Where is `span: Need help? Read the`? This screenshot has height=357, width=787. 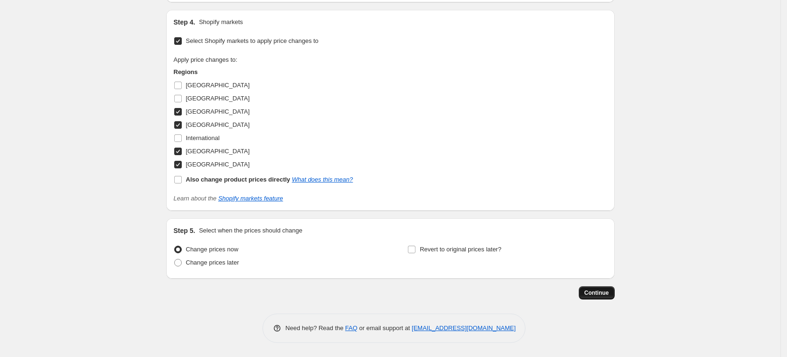
span: Need help? Read the is located at coordinates (315, 328).